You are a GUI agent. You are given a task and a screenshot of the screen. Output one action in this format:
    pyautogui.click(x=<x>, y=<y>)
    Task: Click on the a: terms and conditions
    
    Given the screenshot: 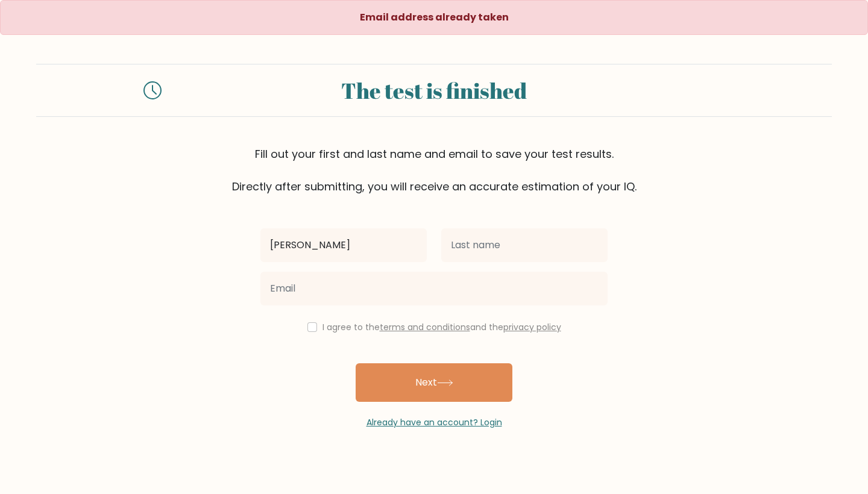 What is the action you would take?
    pyautogui.click(x=425, y=327)
    